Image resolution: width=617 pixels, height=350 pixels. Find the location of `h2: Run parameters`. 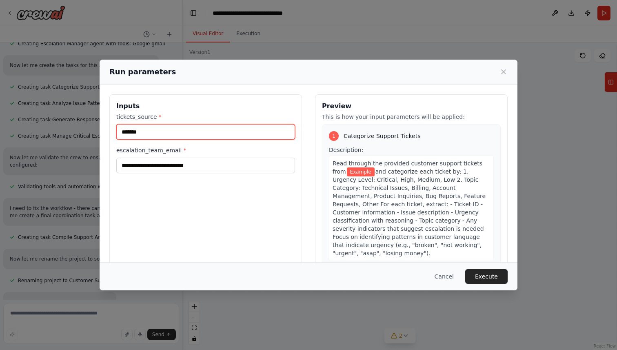

h2: Run parameters is located at coordinates (143, 72).